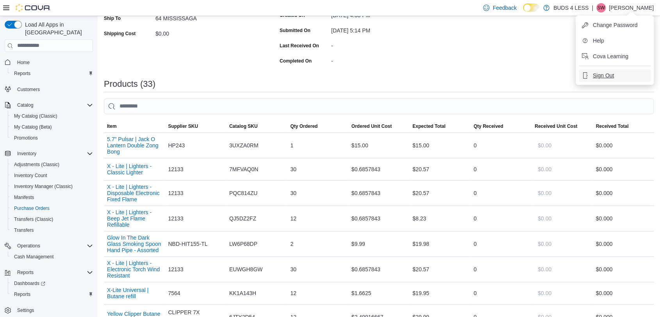  Describe the element at coordinates (134, 244) in the screenshot. I see `button: Glow In The Dark Glass Smoking Spoon Hand Pipe - Assorted` at that location.